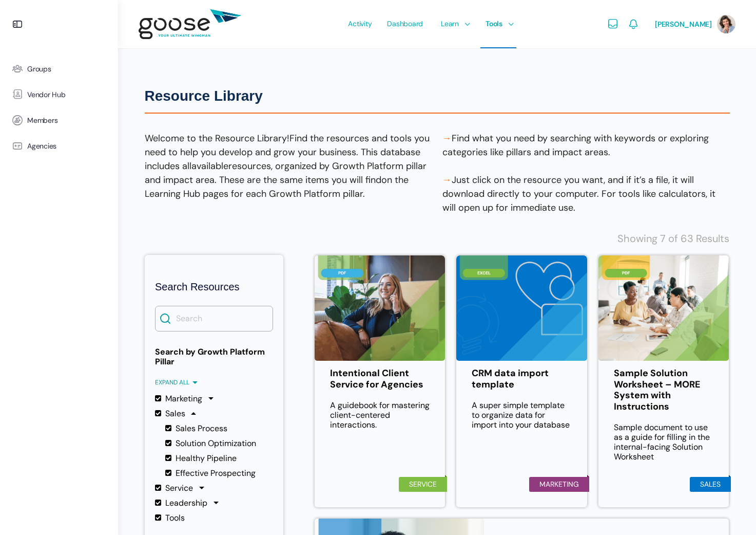 This screenshot has height=535, width=756. Describe the element at coordinates (59, 69) in the screenshot. I see `a: Groups` at that location.